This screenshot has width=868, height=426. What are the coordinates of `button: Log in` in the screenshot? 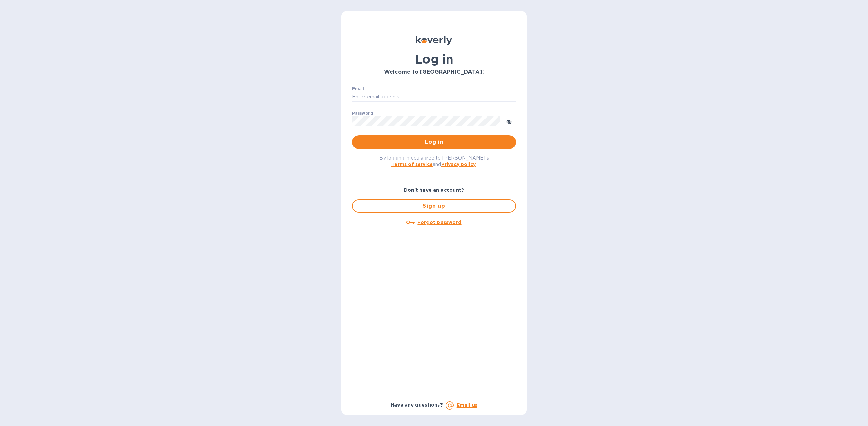 It's located at (434, 142).